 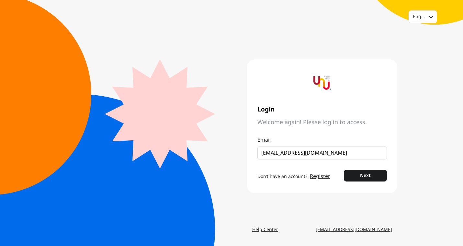 I want to click on a: Register, so click(x=320, y=176).